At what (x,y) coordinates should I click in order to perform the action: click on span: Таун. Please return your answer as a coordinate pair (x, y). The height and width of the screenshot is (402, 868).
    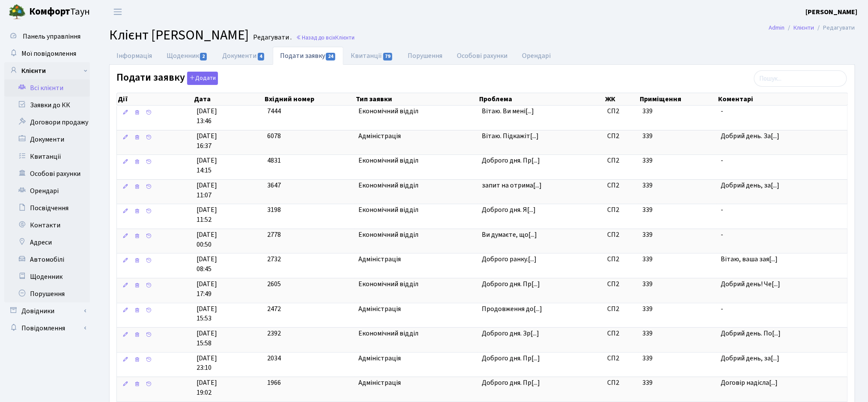
    Looking at the image, I should click on (59, 12).